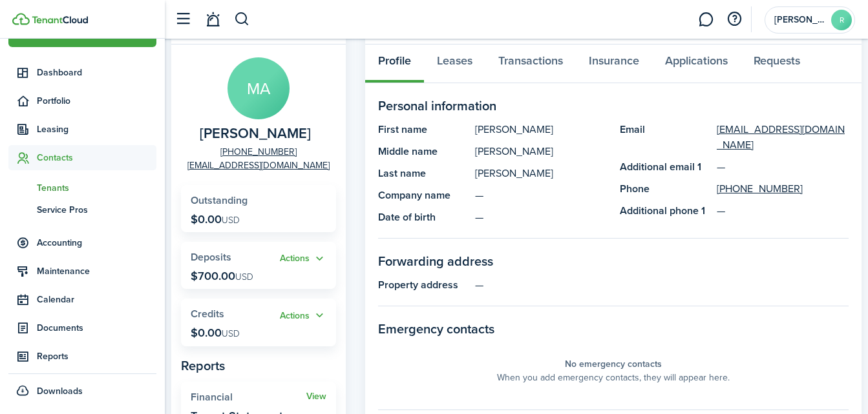  What do you see at coordinates (82, 73) in the screenshot?
I see `a: Dashboard` at bounding box center [82, 73].